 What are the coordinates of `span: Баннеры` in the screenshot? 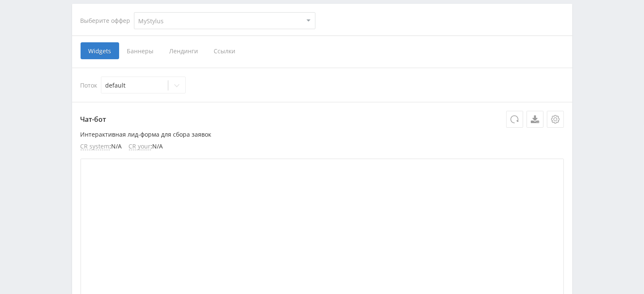 It's located at (140, 51).